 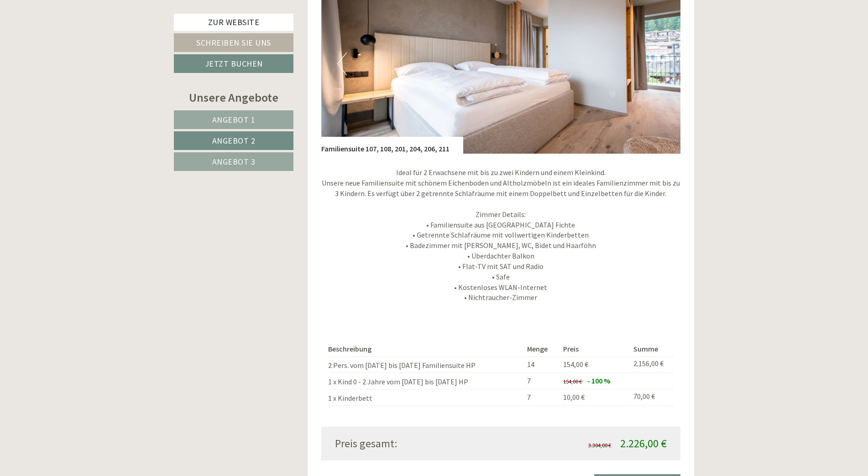 I want to click on a: Jetzt buchen, so click(x=234, y=64).